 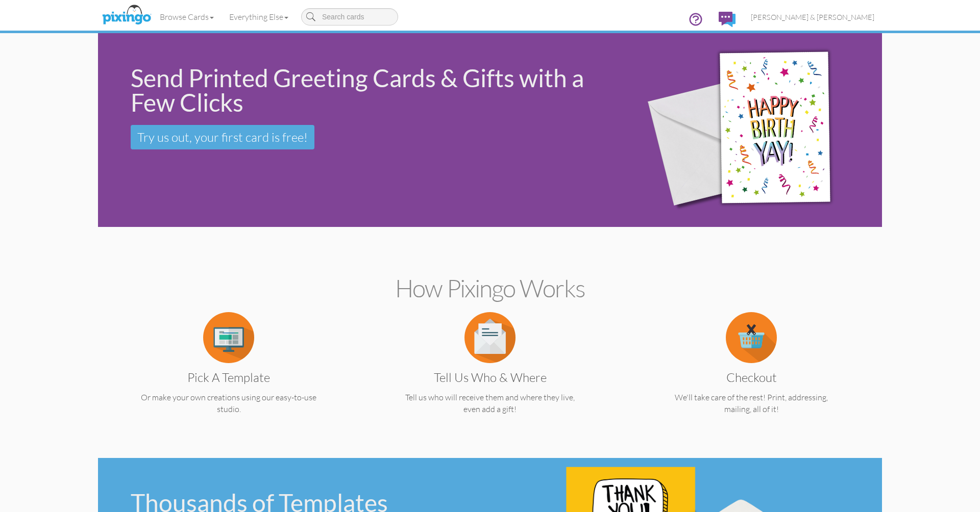 What do you see at coordinates (229, 374) in the screenshot?
I see `a: Pick a Template Or make your own creations using our easy-to-use studio.` at bounding box center [229, 374].